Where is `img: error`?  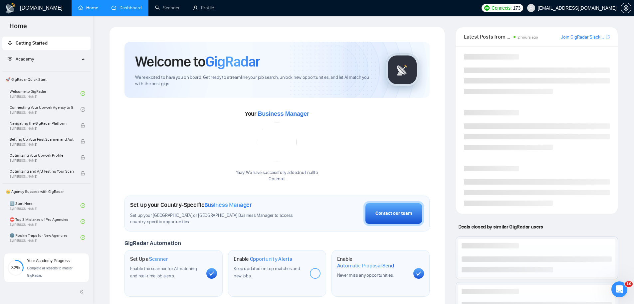
img: error is located at coordinates (277, 142).